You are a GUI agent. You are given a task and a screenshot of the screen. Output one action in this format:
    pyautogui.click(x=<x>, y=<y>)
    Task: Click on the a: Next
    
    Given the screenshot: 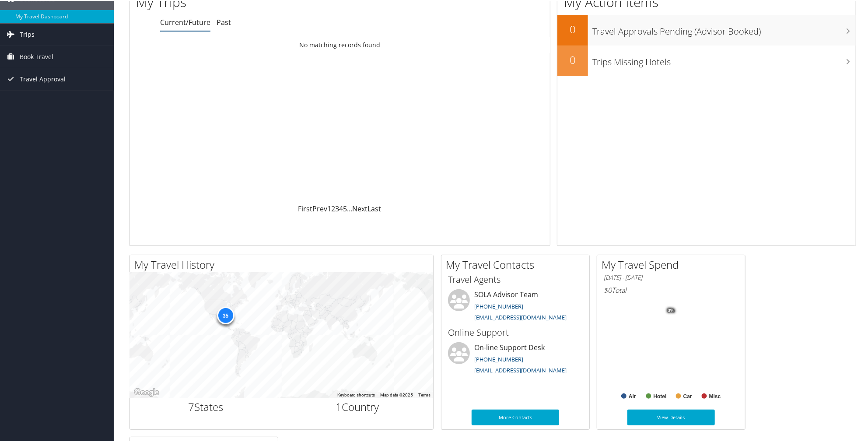 What is the action you would take?
    pyautogui.click(x=360, y=208)
    